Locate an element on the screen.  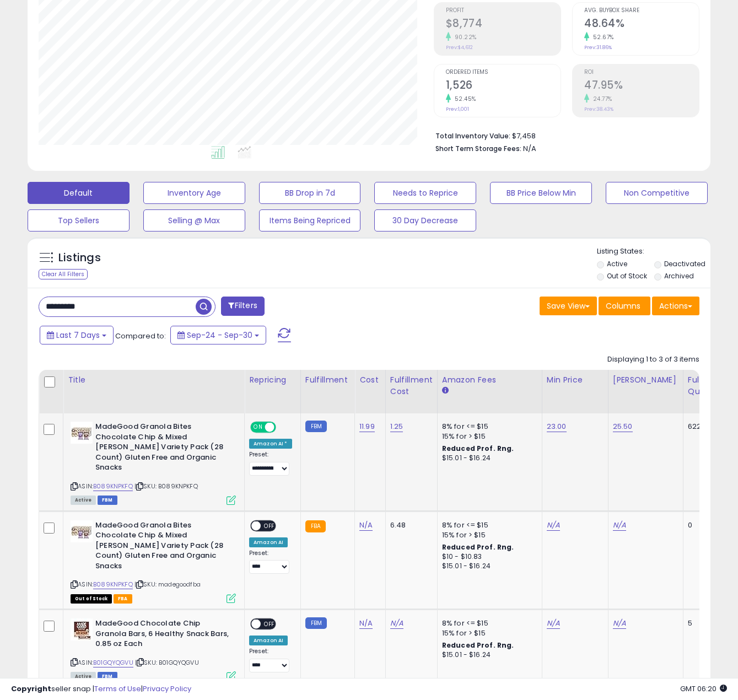
h2: 48.64% is located at coordinates (641, 24).